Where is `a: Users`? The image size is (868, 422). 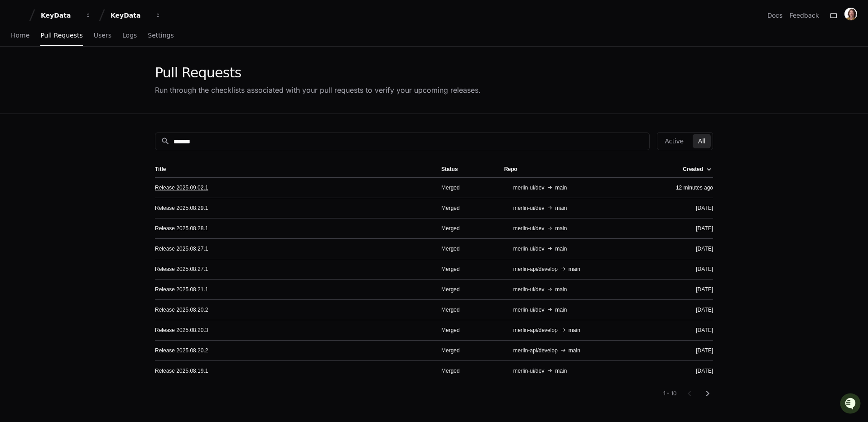 a: Users is located at coordinates (103, 36).